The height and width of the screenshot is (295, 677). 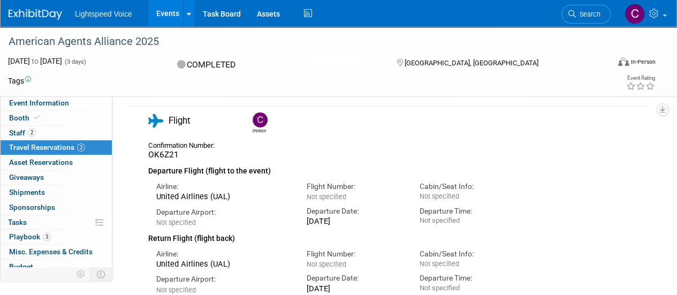 I want to click on div: In-Person, so click(x=643, y=62).